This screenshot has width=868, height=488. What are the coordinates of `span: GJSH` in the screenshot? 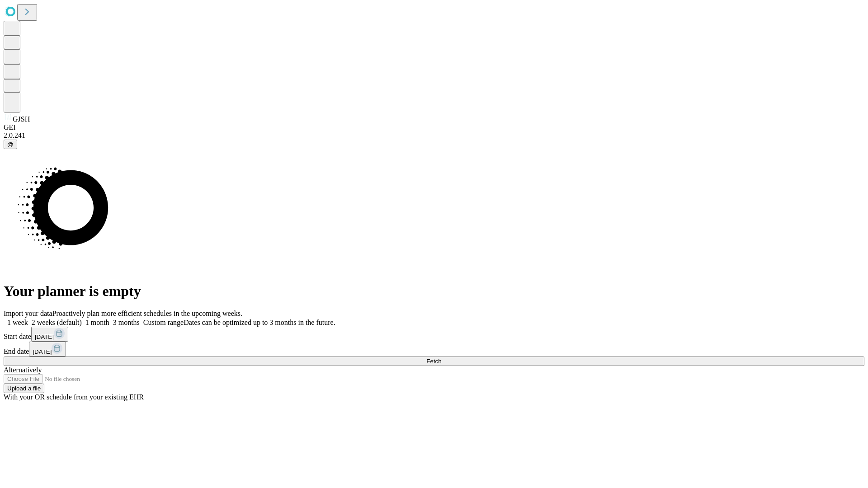 It's located at (21, 119).